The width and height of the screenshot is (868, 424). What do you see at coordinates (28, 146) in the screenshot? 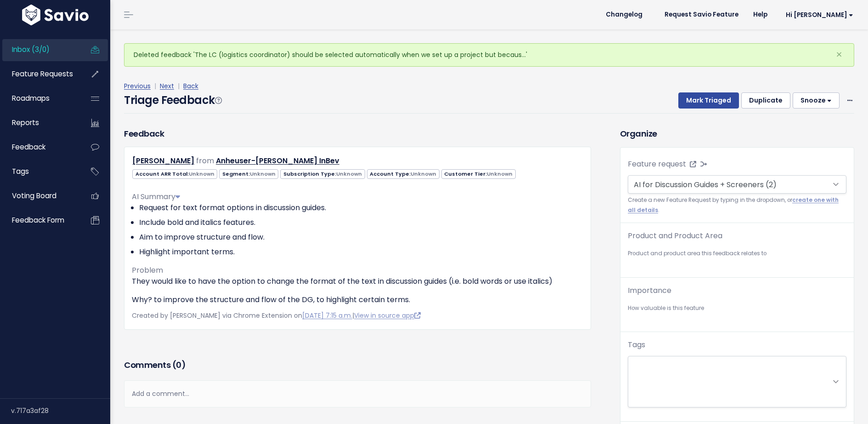
I see `span: Feedback` at bounding box center [28, 146].